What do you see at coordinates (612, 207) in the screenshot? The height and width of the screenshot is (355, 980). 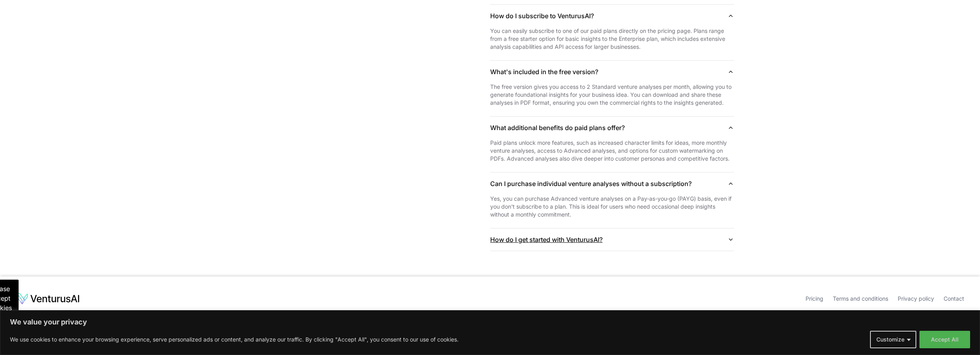 I see `p: Yes, you can purchase Advanced venture analyses on a Pay-as-you-go (PAYG) basis, even if you don'...` at bounding box center [612, 207].